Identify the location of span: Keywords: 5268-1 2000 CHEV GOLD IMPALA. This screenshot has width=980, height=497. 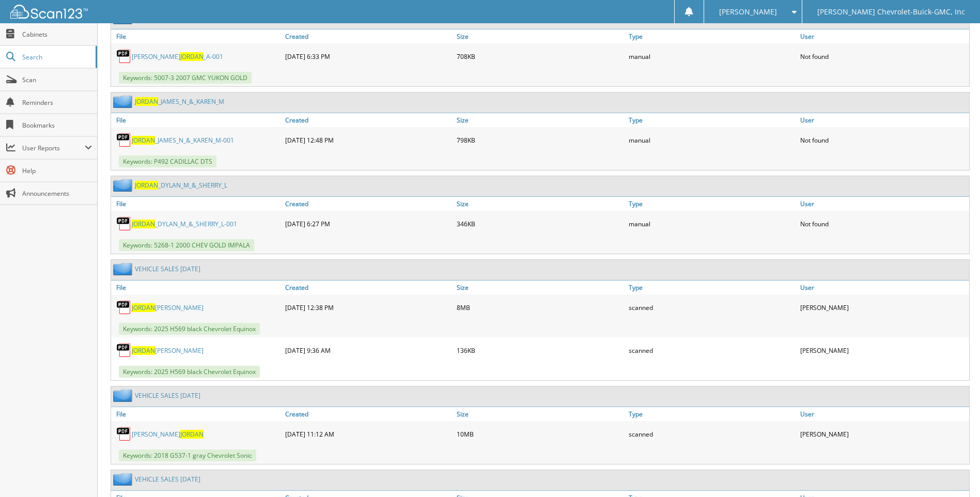
(186, 245).